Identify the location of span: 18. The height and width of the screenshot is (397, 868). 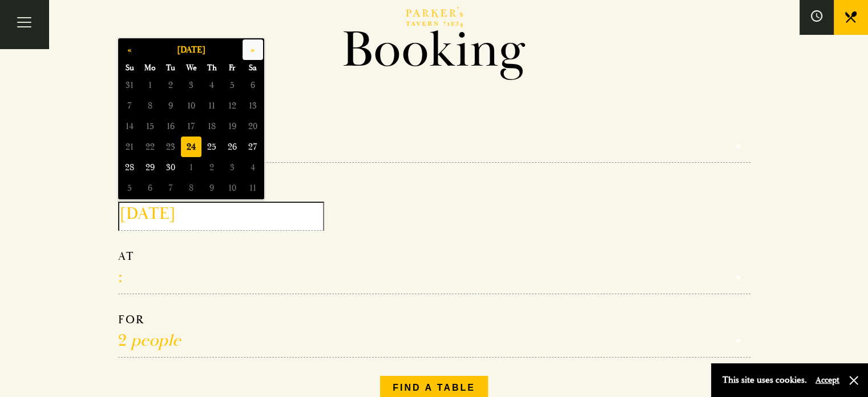
(211, 126).